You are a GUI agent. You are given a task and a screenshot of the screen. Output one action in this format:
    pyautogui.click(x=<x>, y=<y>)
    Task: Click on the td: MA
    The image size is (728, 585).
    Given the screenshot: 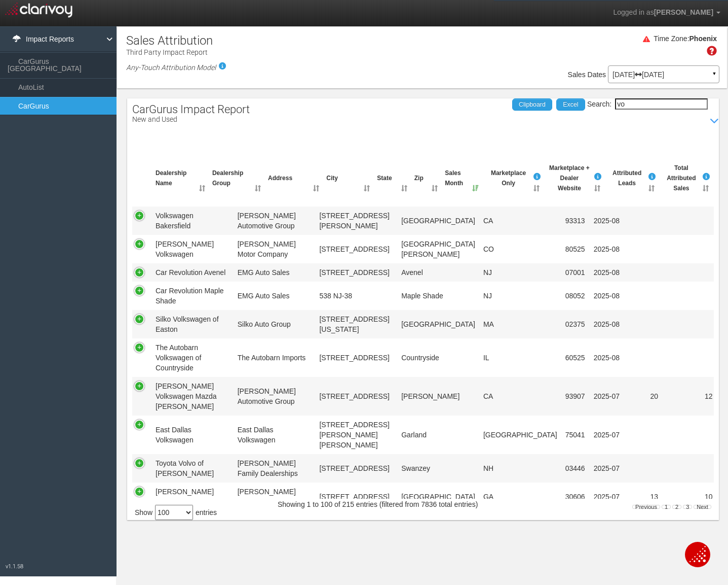 What is the action you would take?
    pyautogui.click(x=520, y=324)
    